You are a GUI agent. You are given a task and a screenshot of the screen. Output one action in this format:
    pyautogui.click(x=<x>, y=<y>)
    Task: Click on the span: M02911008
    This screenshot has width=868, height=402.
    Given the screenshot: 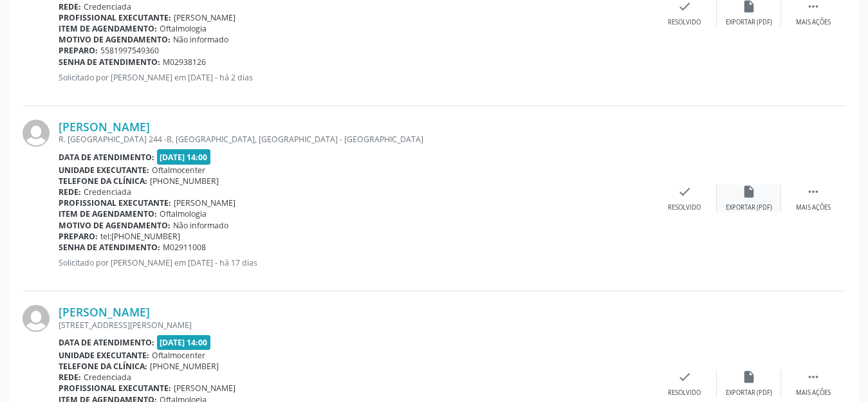 What is the action you would take?
    pyautogui.click(x=184, y=247)
    